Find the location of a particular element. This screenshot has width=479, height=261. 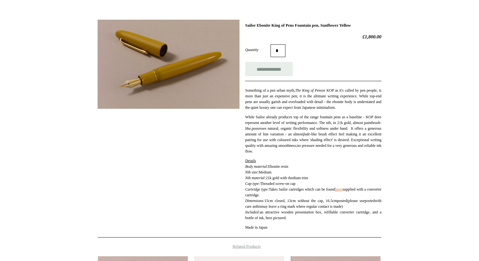

p: Made in Japan is located at coordinates (314, 227).